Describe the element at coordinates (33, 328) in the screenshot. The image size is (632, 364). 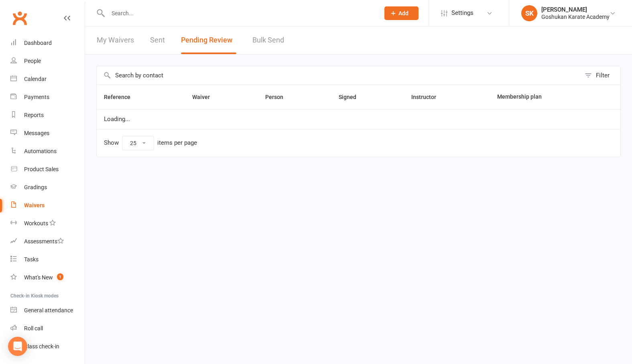
I see `div: Roll call` at that location.